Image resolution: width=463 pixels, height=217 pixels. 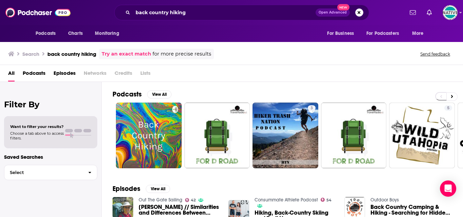 I want to click on span: Credits, so click(x=123, y=75).